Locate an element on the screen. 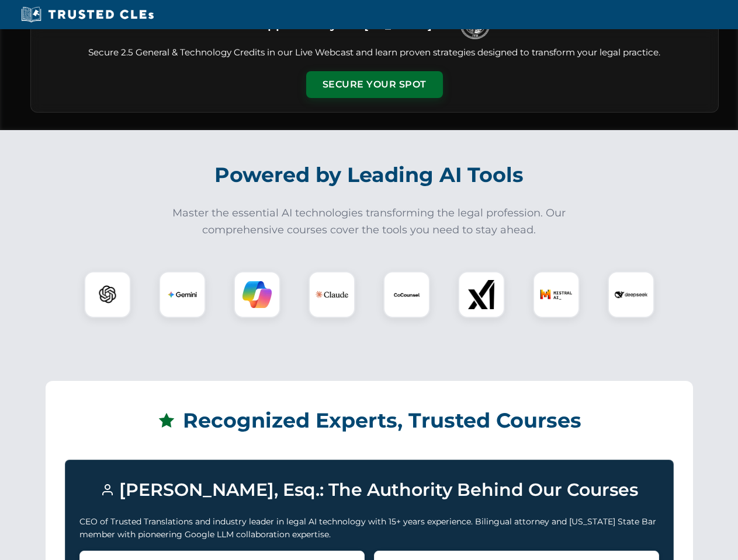 This screenshot has width=738, height=560. div: Copilot is located at coordinates (257, 295).